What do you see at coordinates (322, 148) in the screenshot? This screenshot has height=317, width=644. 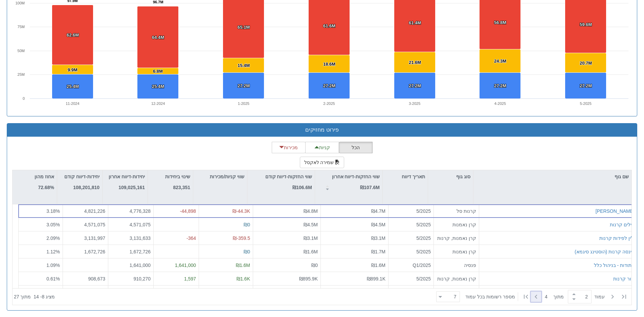 I see `button: קניות` at bounding box center [322, 148].